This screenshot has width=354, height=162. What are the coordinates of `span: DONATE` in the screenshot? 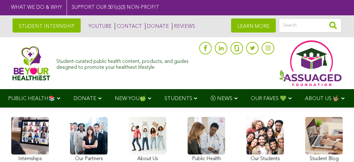 It's located at (85, 98).